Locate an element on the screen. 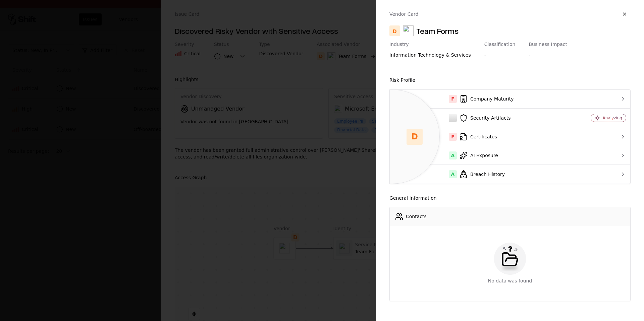 Image resolution: width=644 pixels, height=321 pixels. div: Business Impact is located at coordinates (548, 44).